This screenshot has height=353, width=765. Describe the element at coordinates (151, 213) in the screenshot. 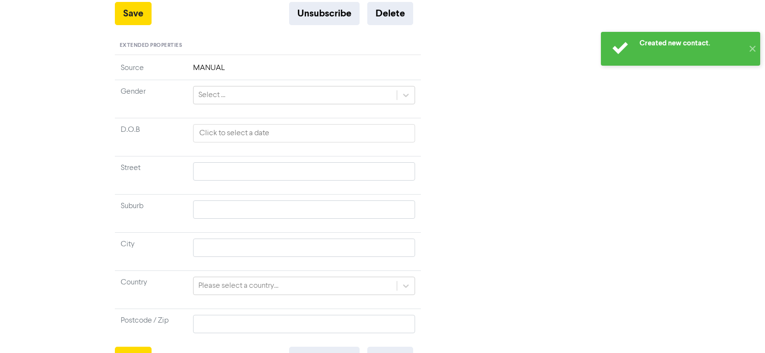

I see `td: Suburb` at that location.